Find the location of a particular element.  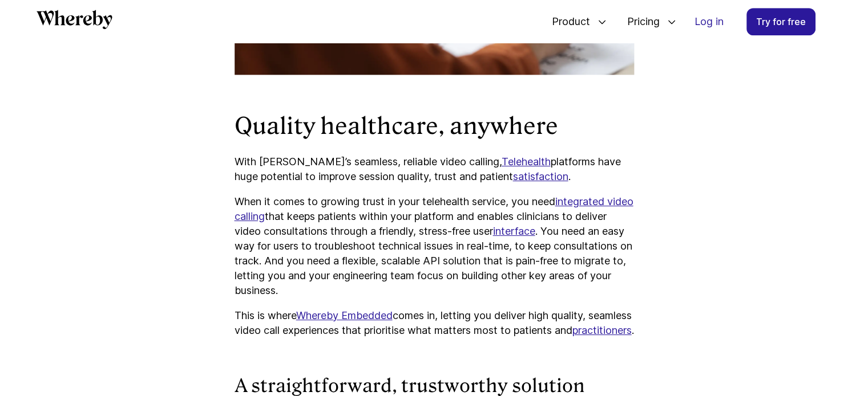

a: satisfaction is located at coordinates (541, 176).